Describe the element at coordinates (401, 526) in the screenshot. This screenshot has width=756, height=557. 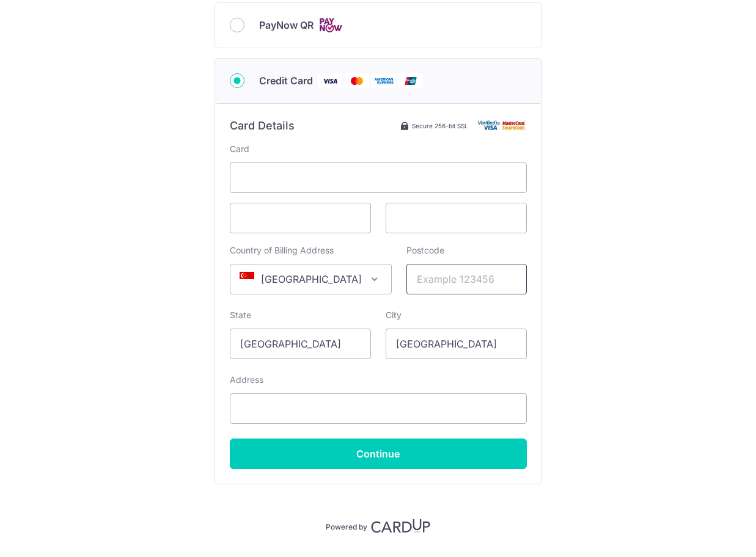
I see `img: CardUp` at that location.